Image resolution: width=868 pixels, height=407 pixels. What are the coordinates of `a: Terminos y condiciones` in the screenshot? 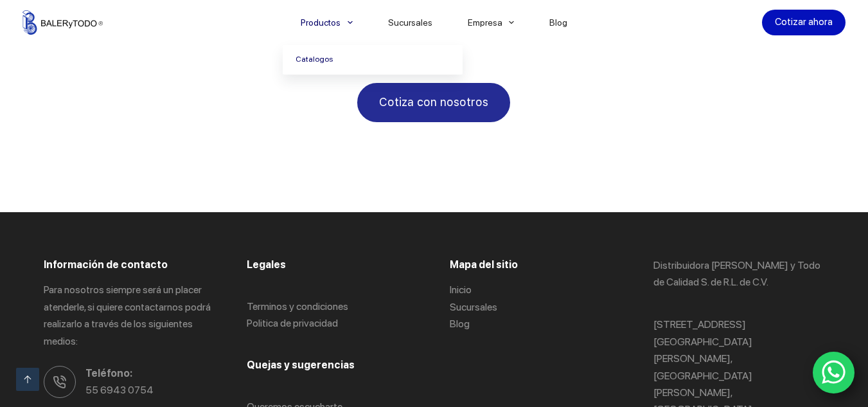 It's located at (298, 306).